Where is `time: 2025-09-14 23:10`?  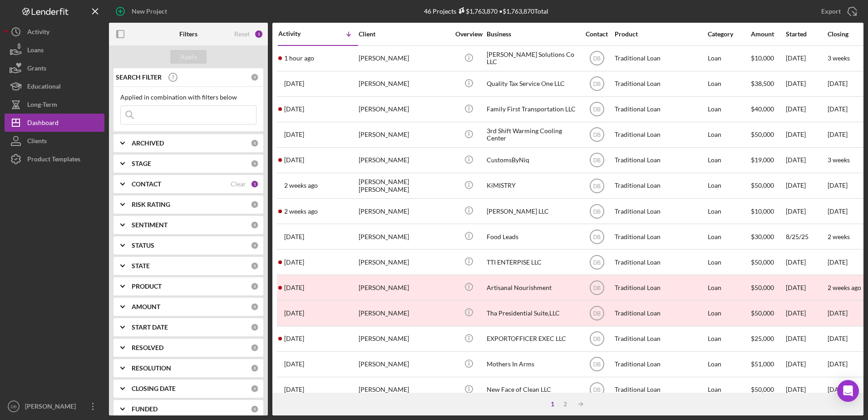
time: 2025-09-14 23:10 is located at coordinates (294, 160).